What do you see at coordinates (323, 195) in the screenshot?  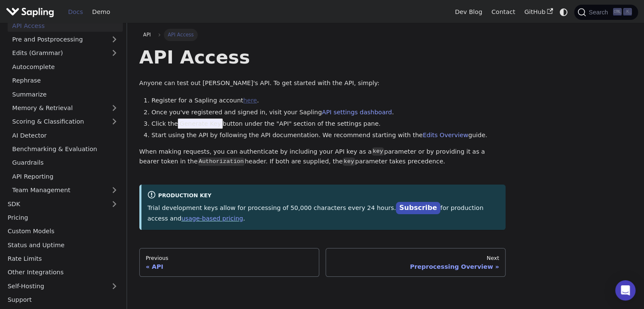 I see `div: Production Key` at bounding box center [323, 195].